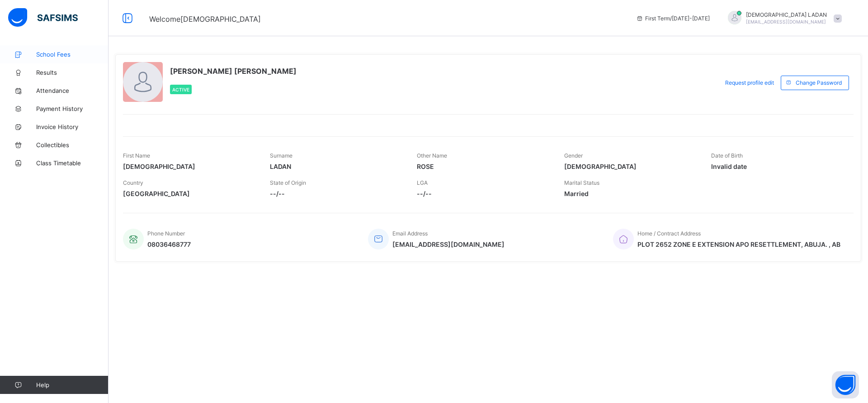 The width and height of the screenshot is (868, 403). Describe the element at coordinates (739, 244) in the screenshot. I see `span: PLOT 2652 ZONE E EXTENSION APO RESETTLEMENT, ABUJA. , AB` at that location.